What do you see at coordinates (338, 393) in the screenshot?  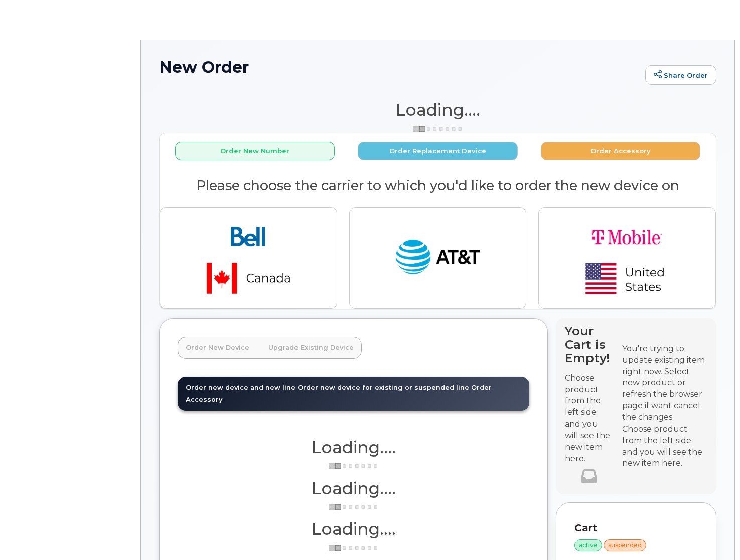 I see `span: Order Accessory` at bounding box center [338, 393].